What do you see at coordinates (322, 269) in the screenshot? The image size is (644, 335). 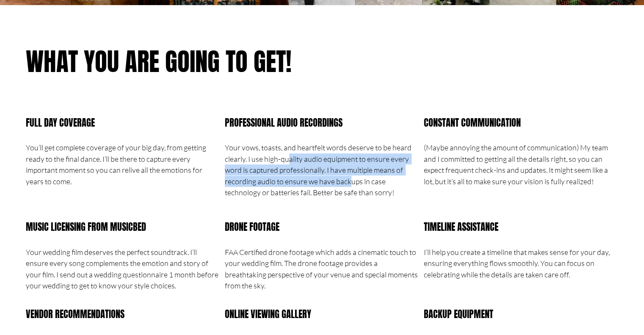 I see `p: FAA Certified drone footage which adds a cinematic touch to your wedding film. The drone footage ...` at bounding box center [322, 269].